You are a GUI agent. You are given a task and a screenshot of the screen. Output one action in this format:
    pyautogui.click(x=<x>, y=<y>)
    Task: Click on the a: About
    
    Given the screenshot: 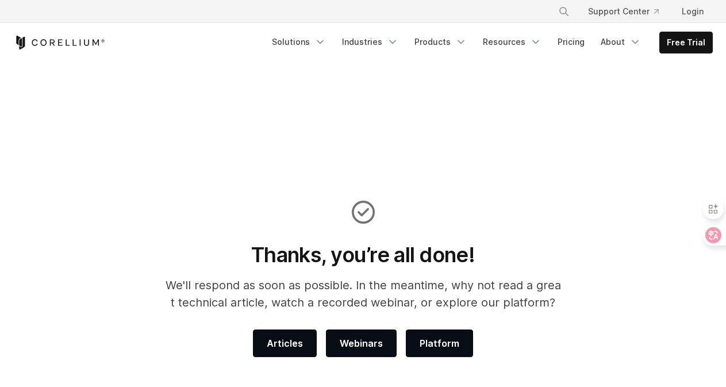 What is the action you would take?
    pyautogui.click(x=621, y=42)
    